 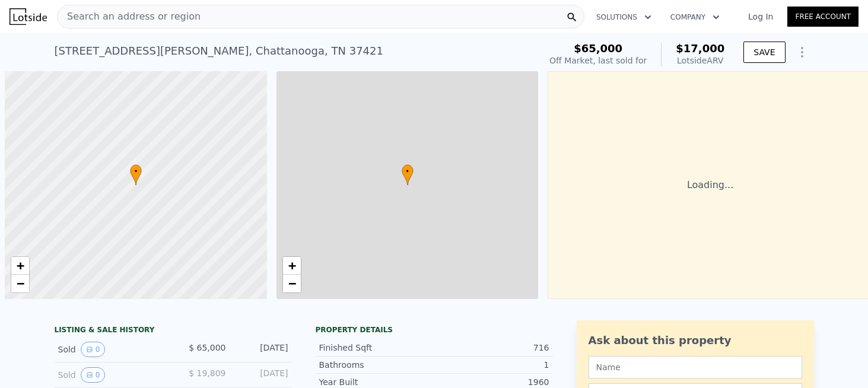 I want to click on div: Ask about this property, so click(x=695, y=340).